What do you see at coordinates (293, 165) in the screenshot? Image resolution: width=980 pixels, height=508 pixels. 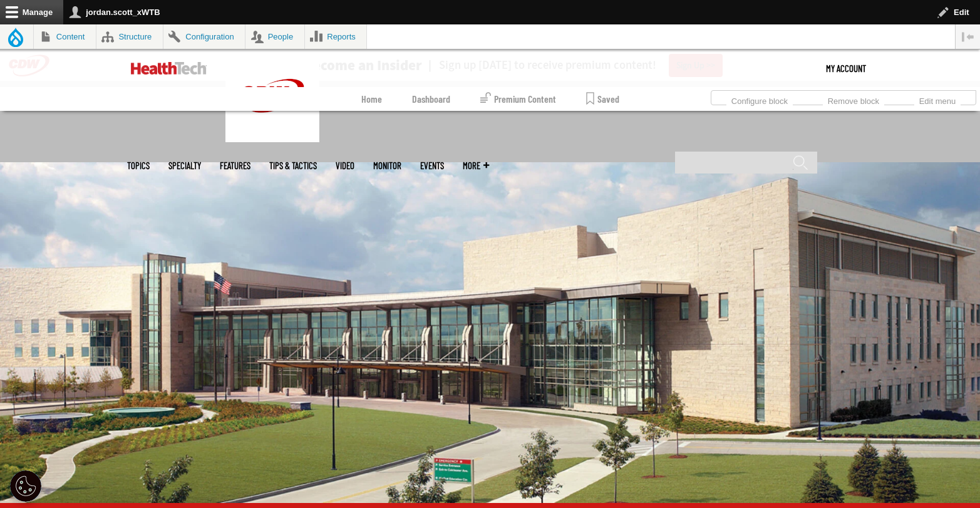 I see `a: Tips & Tactics` at bounding box center [293, 165].